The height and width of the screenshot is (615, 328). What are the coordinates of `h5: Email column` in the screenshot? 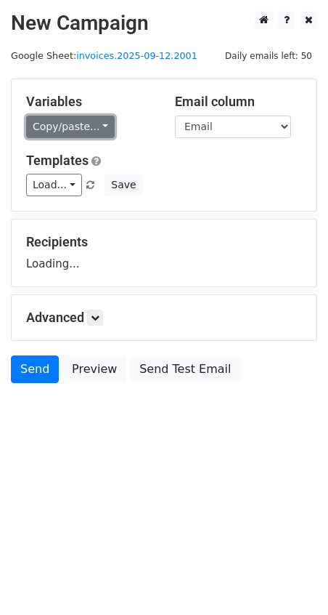 It's located at (238, 102).